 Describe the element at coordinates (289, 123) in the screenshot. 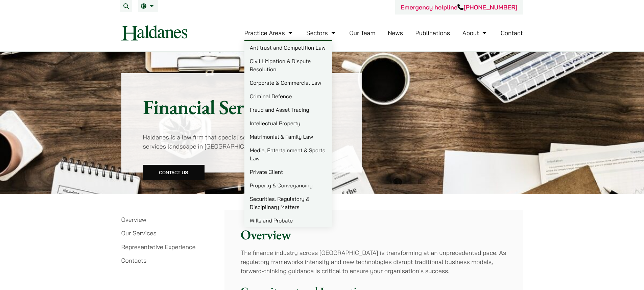

I see `a: Intellectual Property` at that location.